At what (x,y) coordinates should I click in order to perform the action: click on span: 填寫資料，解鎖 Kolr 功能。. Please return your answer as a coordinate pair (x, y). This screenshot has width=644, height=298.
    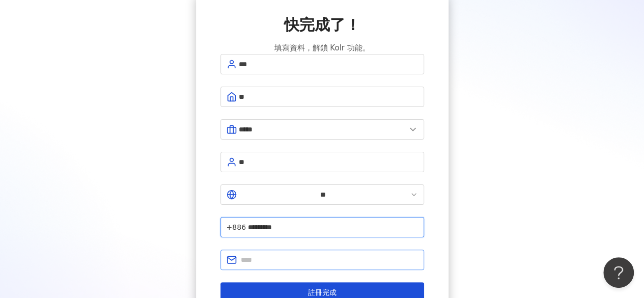
    Looking at the image, I should click on (322, 48).